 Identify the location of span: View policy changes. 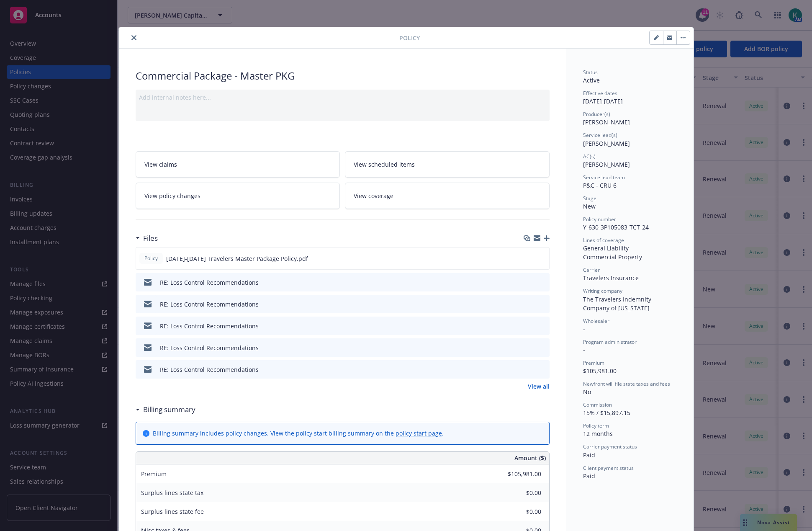
(172, 196).